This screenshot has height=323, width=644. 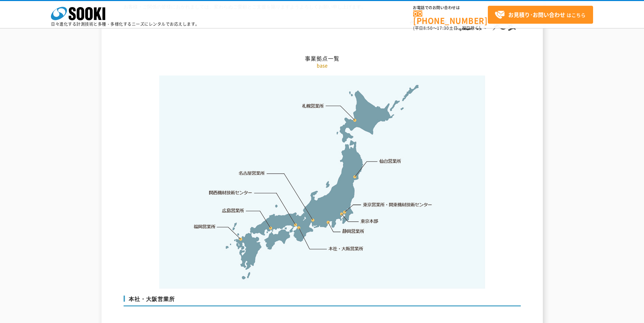 What do you see at coordinates (446, 28) in the screenshot?
I see `span: (平日 ～ 土日、祝日除く)` at bounding box center [446, 28].